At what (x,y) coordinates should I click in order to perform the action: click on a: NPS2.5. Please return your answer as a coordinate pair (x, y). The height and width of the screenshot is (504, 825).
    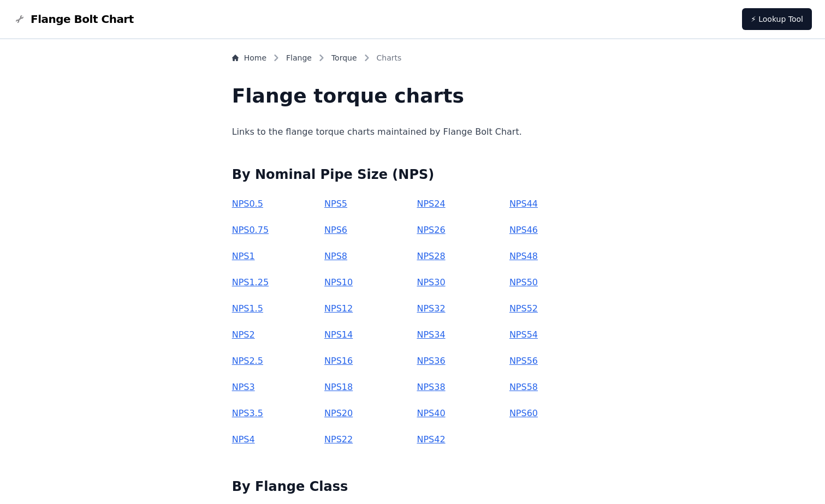
    Looking at the image, I should click on (248, 361).